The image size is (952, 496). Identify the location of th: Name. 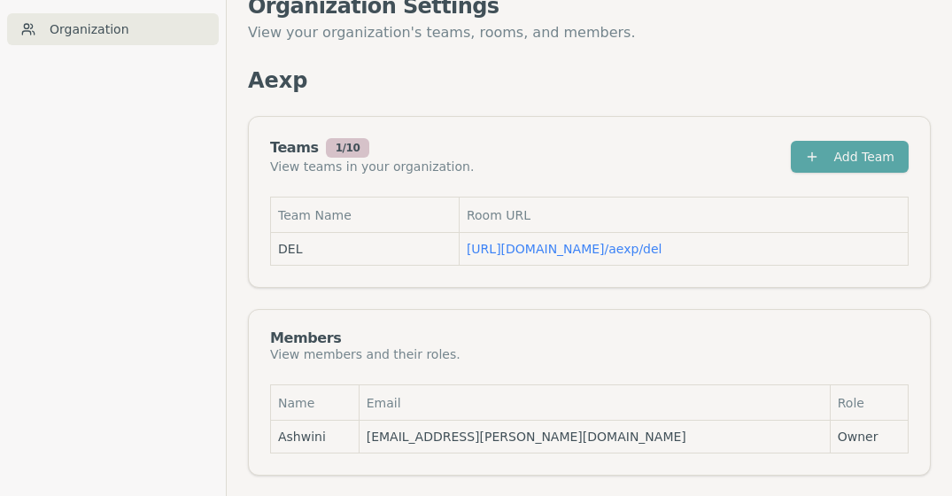
(315, 403).